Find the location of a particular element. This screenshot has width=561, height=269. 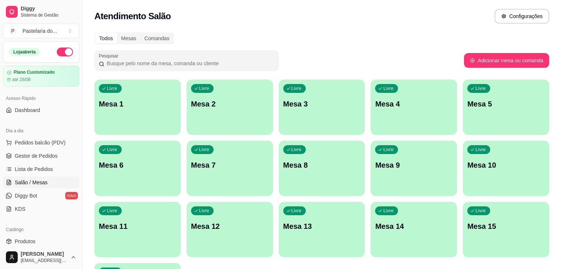

a: Diggy Botnovo is located at coordinates (41, 196).